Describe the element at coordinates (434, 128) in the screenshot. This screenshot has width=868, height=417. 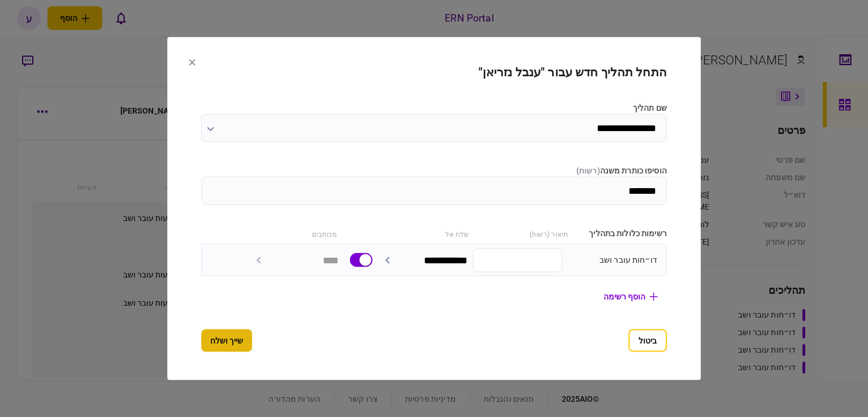
I see `input: שם תהליך` at that location.